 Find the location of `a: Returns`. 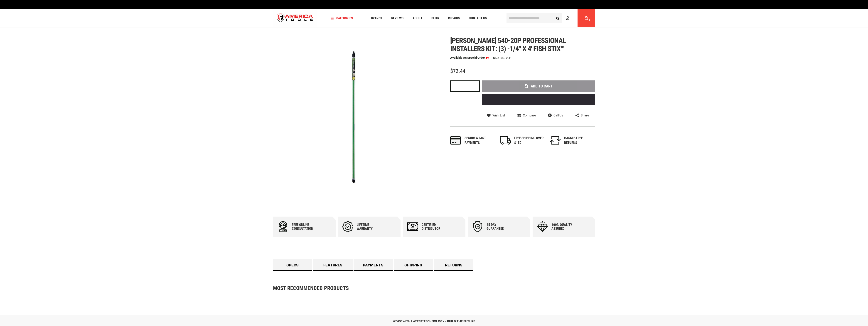

a: Returns is located at coordinates (454, 265).